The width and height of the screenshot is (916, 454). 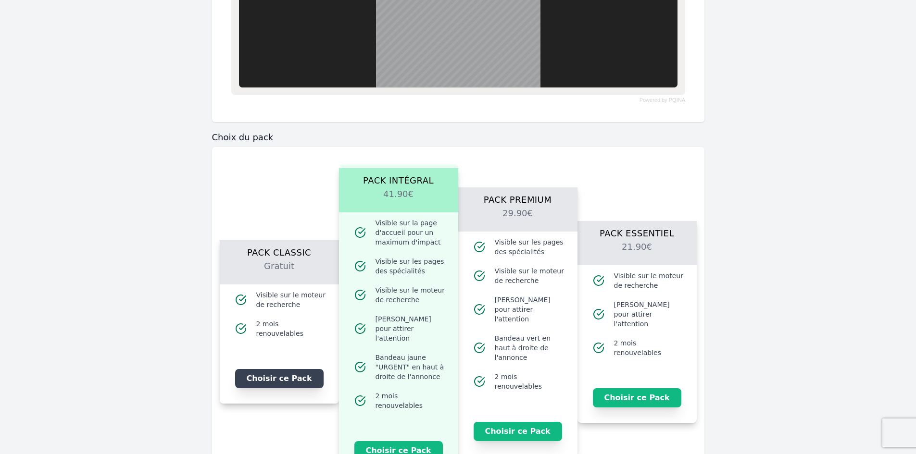 What do you see at coordinates (518, 197) in the screenshot?
I see `h1: Pack Premium` at bounding box center [518, 197].